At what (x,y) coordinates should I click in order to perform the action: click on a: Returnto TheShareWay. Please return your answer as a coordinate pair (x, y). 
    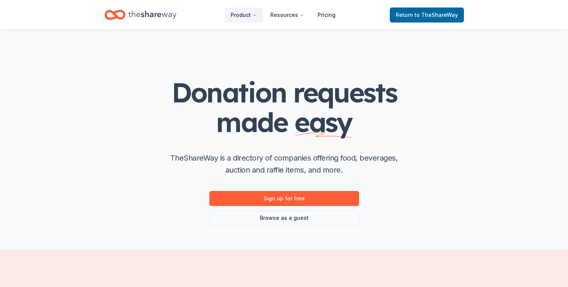
    Looking at the image, I should click on (427, 15).